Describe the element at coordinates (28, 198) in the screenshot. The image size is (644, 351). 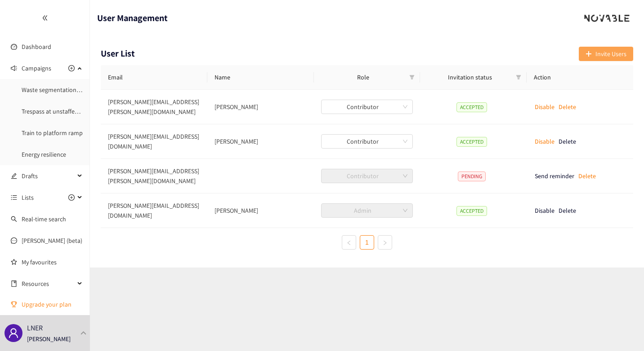
I see `span: Lists` at that location.